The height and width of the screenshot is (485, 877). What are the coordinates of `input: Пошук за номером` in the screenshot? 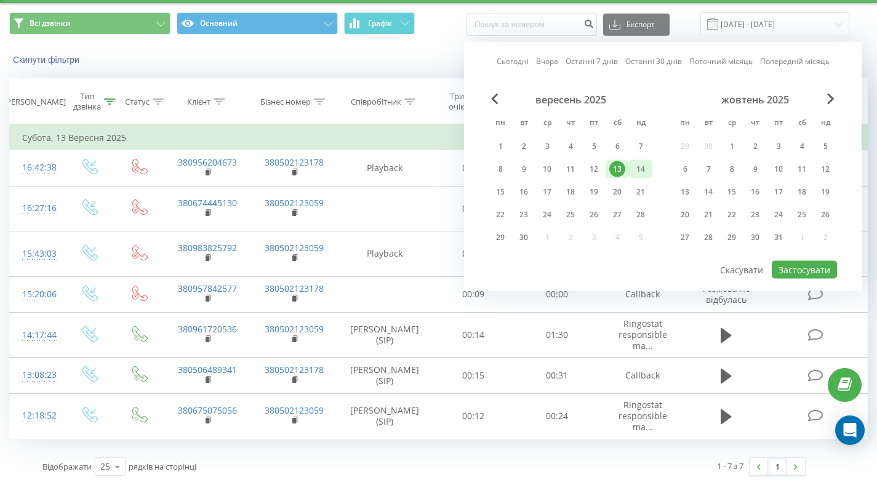 It's located at (532, 25).